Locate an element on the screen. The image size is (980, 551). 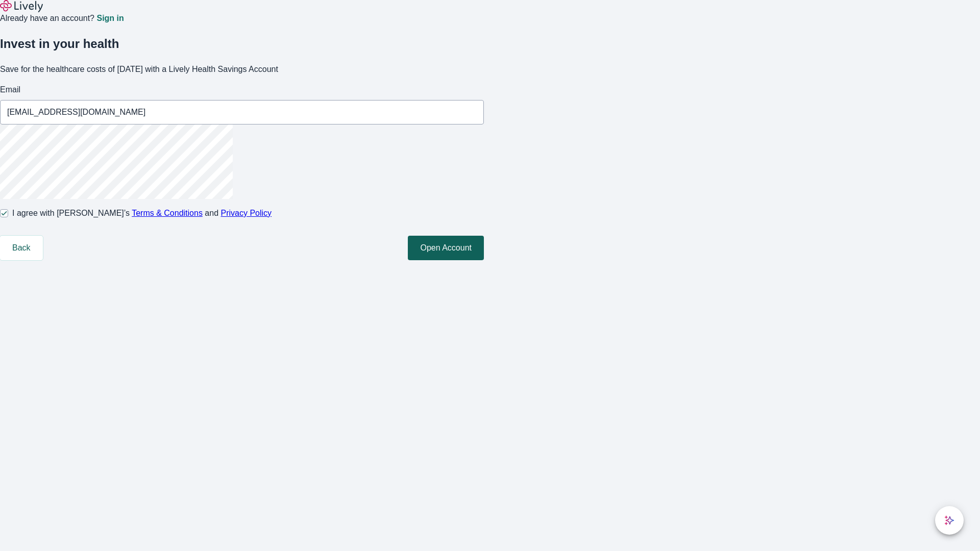
svg: Lively AI Assistant is located at coordinates (949, 520).